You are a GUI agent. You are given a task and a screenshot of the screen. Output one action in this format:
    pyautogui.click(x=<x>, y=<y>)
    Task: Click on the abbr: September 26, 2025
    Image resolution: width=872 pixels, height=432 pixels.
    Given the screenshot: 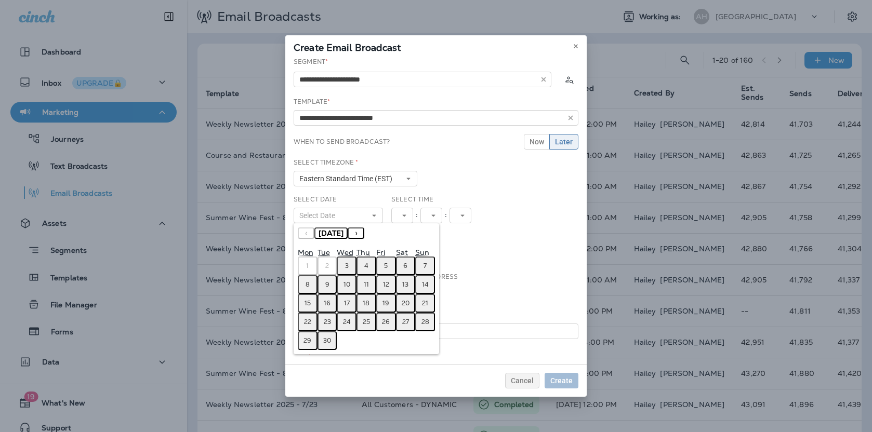 What is the action you would take?
    pyautogui.click(x=385, y=322)
    